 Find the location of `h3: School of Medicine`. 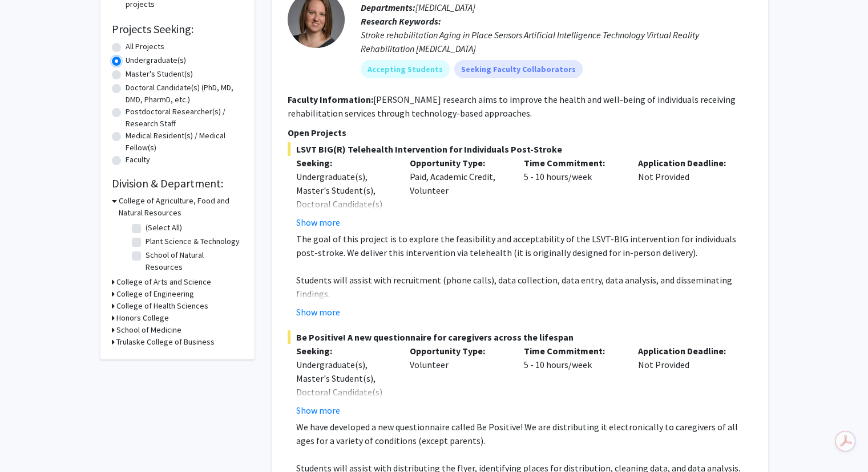

h3: School of Medicine is located at coordinates (149, 330).